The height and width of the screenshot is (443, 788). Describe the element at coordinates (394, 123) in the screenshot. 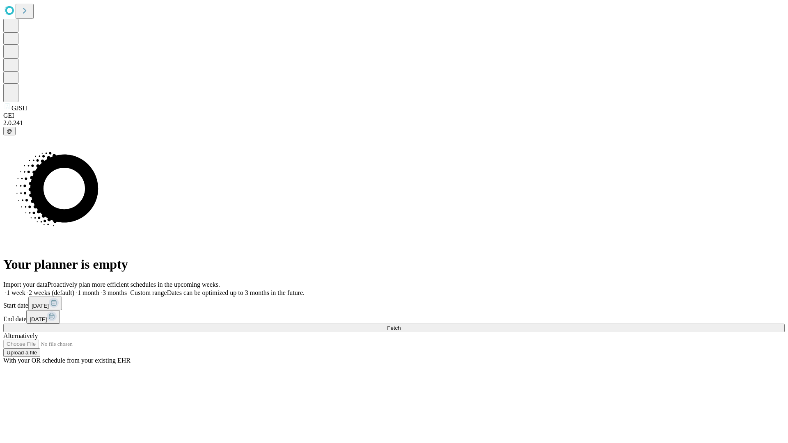

I see `div: 2.0.241` at that location.